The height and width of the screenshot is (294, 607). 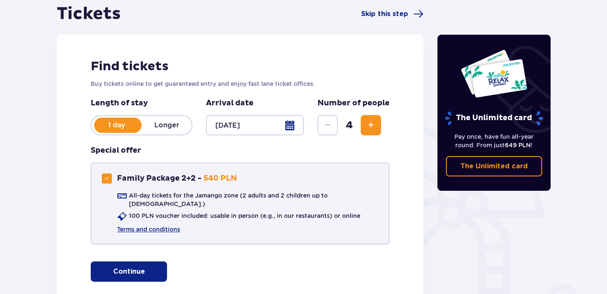 What do you see at coordinates (494, 166) in the screenshot?
I see `a: The Unlimited card` at bounding box center [494, 166].